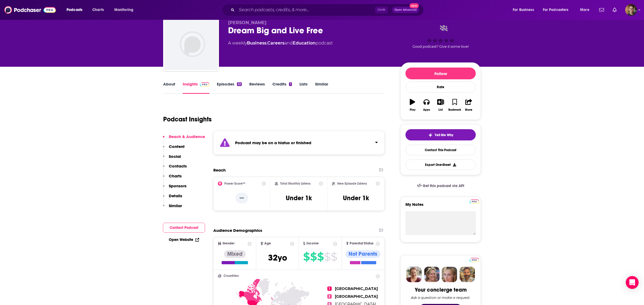 This screenshot has height=305, width=644. What do you see at coordinates (174, 149) in the screenshot?
I see `button: Content` at bounding box center [174, 149].